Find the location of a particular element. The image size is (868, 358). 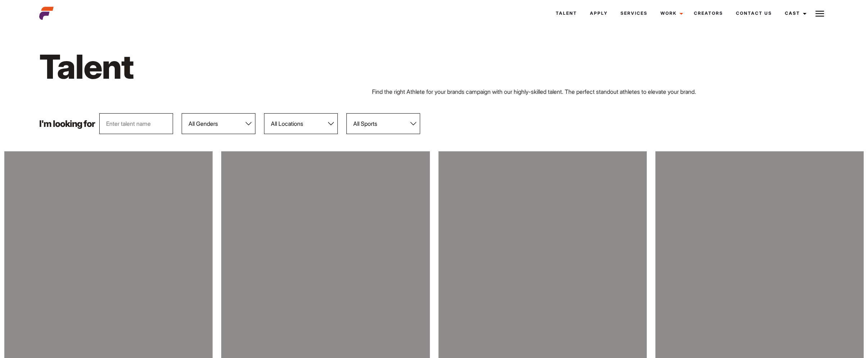

input: Enter talent name is located at coordinates (136, 124).